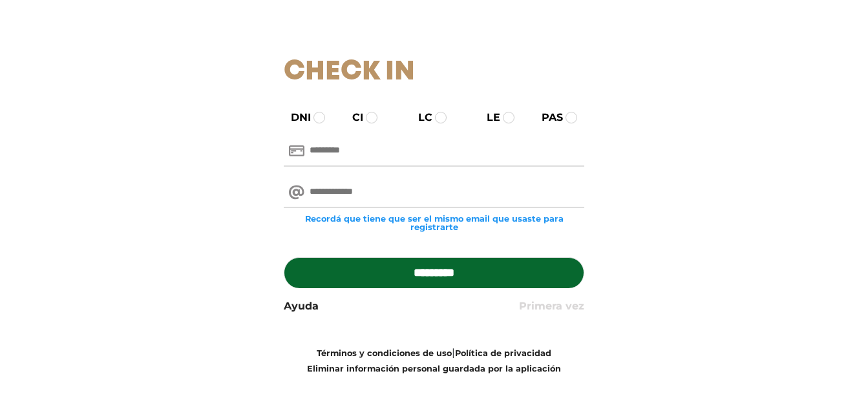 This screenshot has height=420, width=868. What do you see at coordinates (434, 369) in the screenshot?
I see `a: Eliminar información personal guardada por la aplicación` at bounding box center [434, 369].